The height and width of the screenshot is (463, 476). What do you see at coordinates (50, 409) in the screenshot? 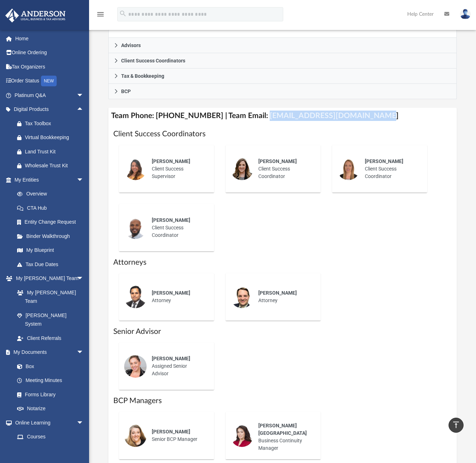
I see `a: Notarize` at bounding box center [50, 409].